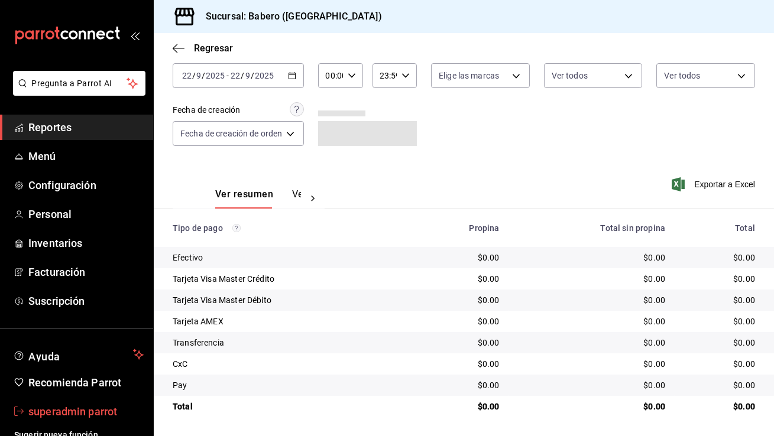 The width and height of the screenshot is (774, 436). What do you see at coordinates (86, 214) in the screenshot?
I see `span: Personal` at bounding box center [86, 214].